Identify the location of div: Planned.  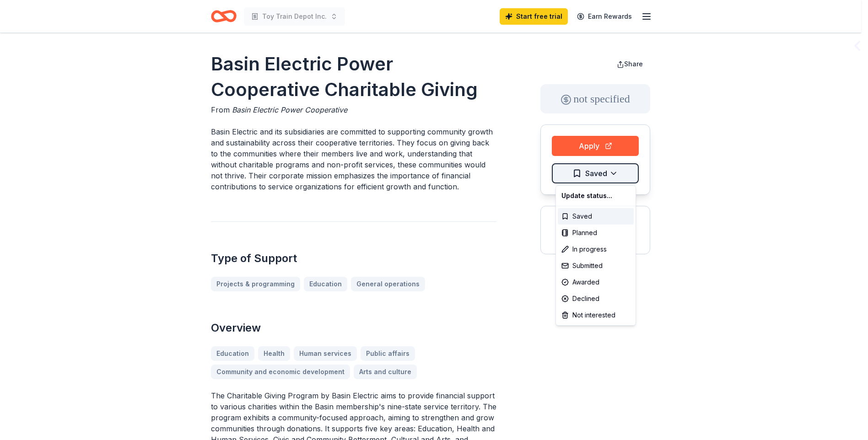
(596, 233).